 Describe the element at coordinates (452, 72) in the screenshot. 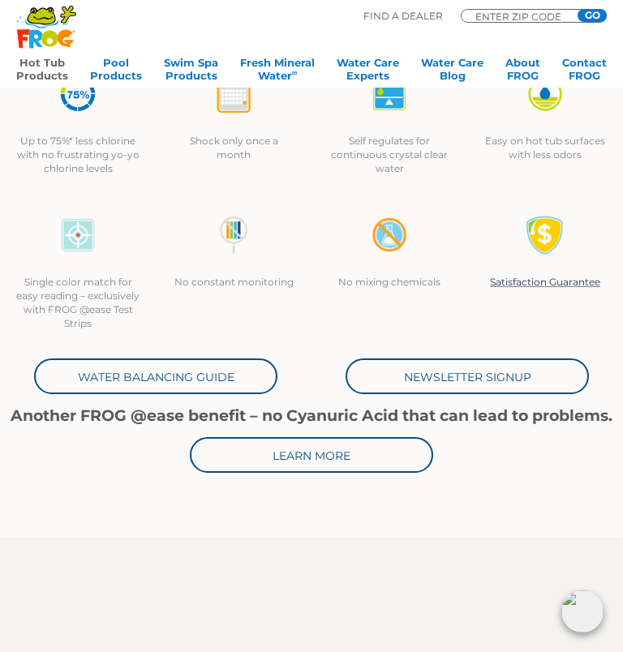

I see `a: Water CareBlog` at that location.